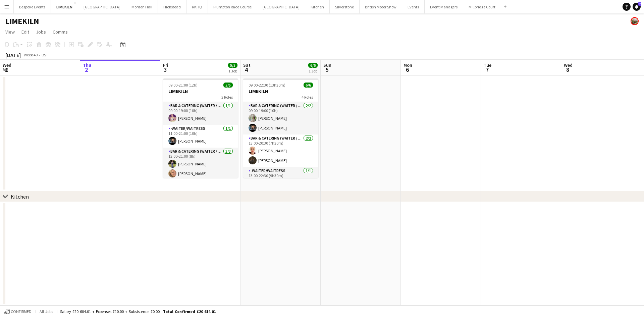 The height and width of the screenshot is (317, 644). Describe the element at coordinates (307, 97) in the screenshot. I see `span: 4 Roles` at that location.